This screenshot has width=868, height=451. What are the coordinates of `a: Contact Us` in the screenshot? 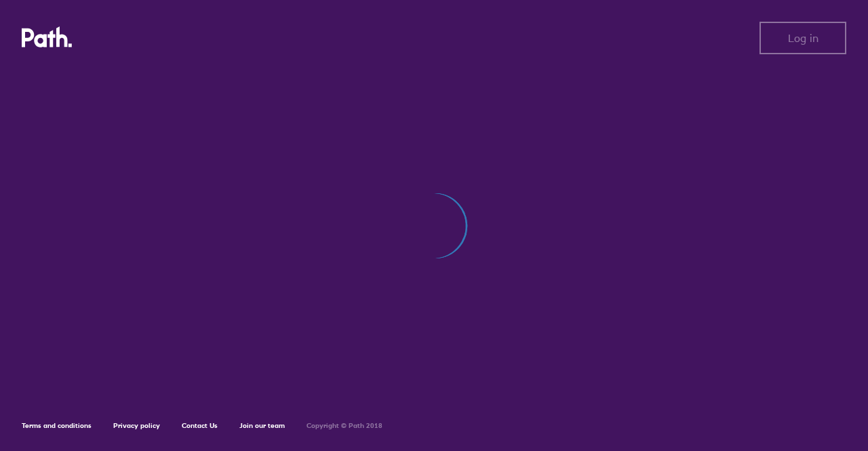 It's located at (199, 426).